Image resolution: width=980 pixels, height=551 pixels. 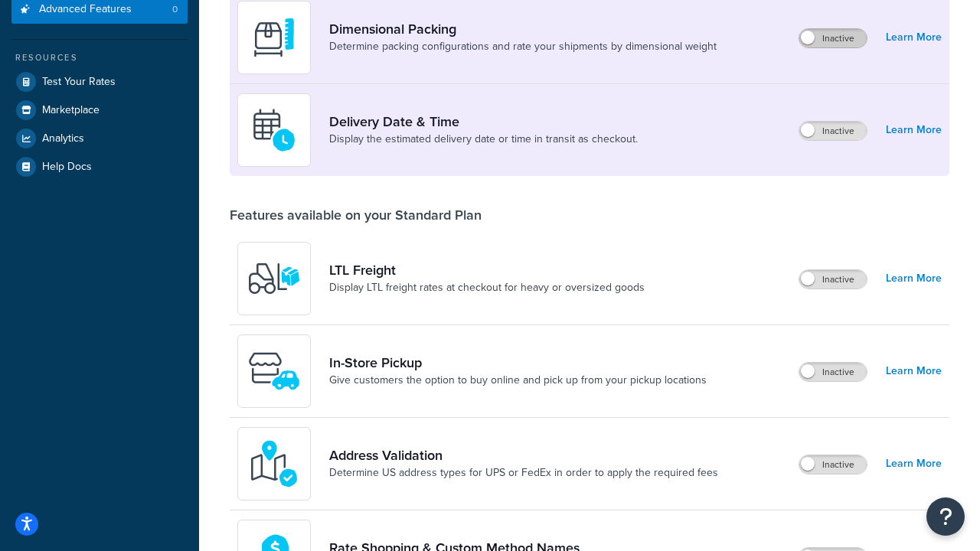 I want to click on a: Give customers the option to buy online and pick up from your pickup locations, so click(x=517, y=381).